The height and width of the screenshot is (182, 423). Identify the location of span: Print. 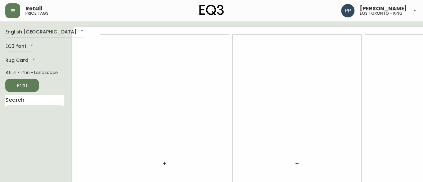
(22, 85).